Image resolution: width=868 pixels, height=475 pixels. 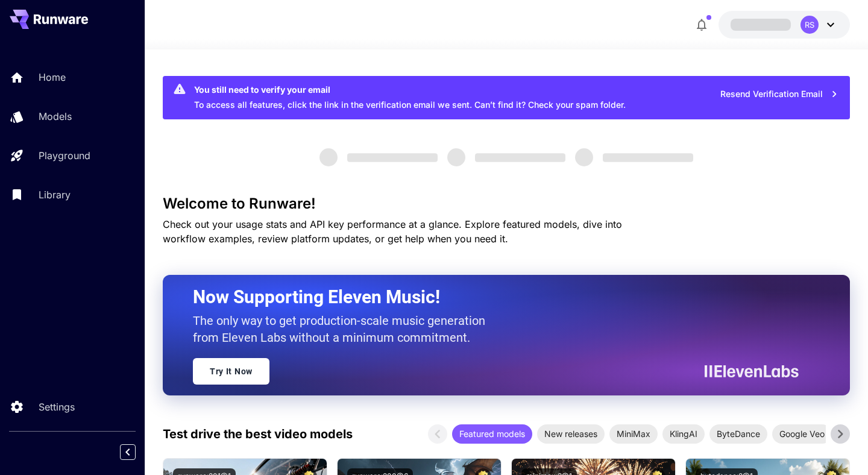 I want to click on button: Collapse sidebar, so click(x=128, y=452).